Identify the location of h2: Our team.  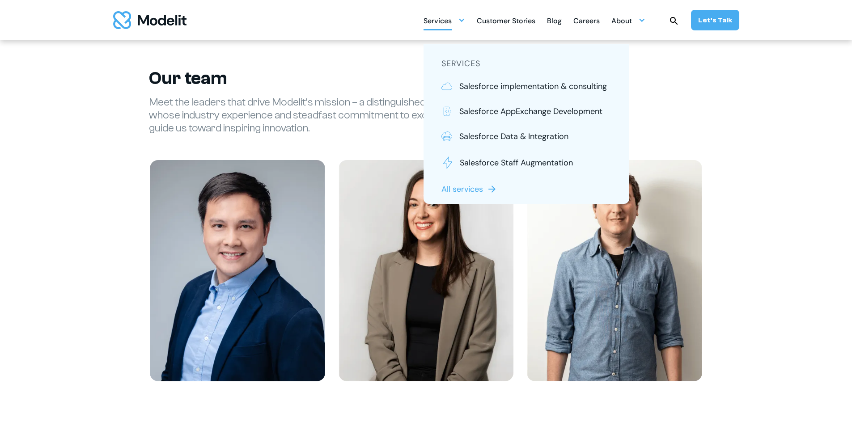
(426, 78).